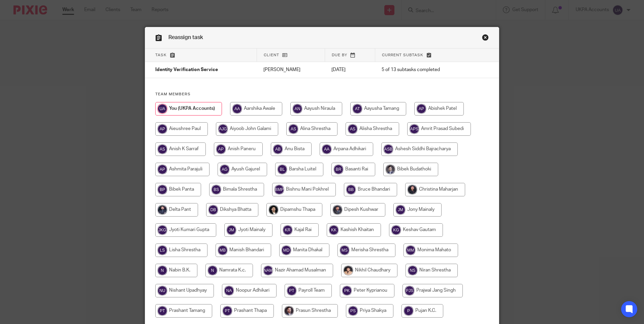 The height and width of the screenshot is (324, 644). I want to click on span: Identity Verification Service, so click(187, 70).